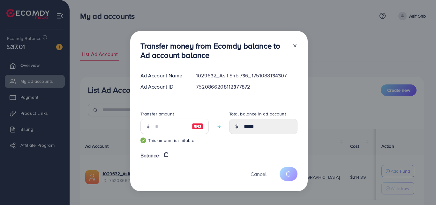 Image resolution: width=436 pixels, height=205 pixels. What do you see at coordinates (198, 126) in the screenshot?
I see `img: image` at bounding box center [198, 126].